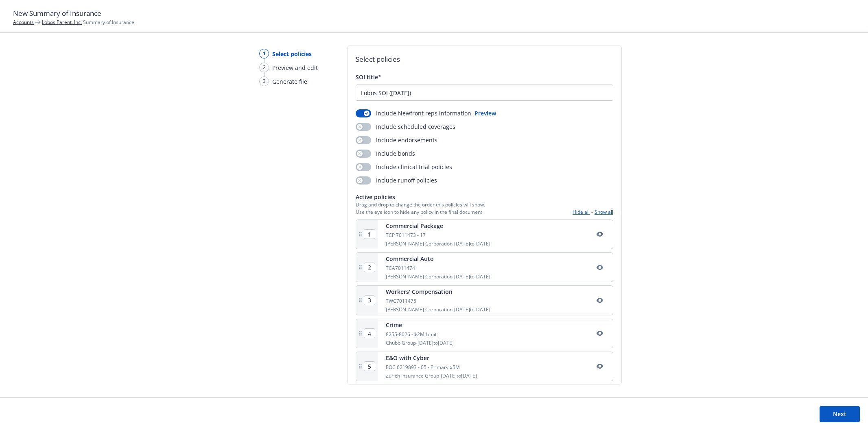  Describe the element at coordinates (62, 22) in the screenshot. I see `a: Lobos Parent, Inc.` at that location.